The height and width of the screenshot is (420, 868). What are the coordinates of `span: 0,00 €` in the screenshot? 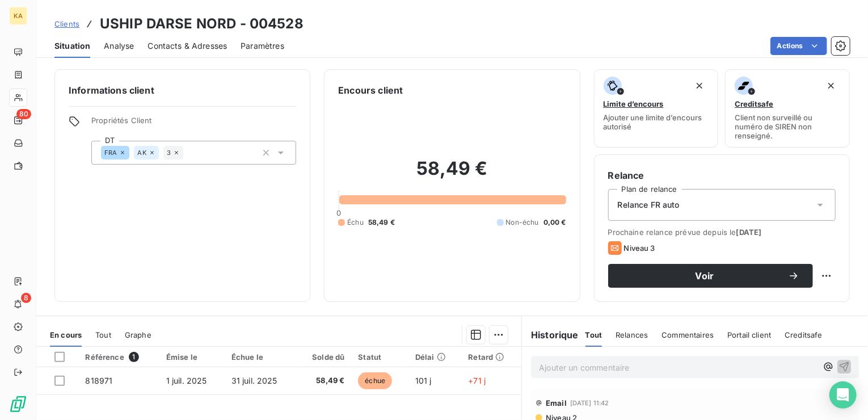 It's located at (555, 223).